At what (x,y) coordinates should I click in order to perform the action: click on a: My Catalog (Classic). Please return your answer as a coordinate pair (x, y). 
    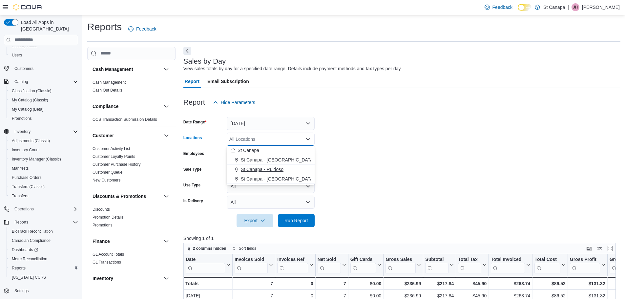
    Looking at the image, I should click on (30, 100).